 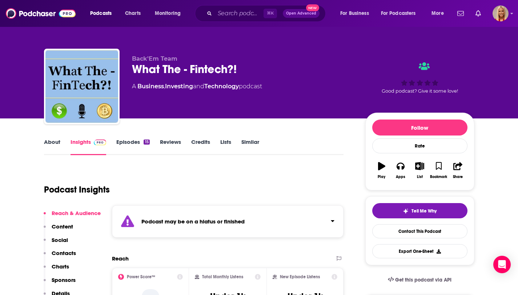 I want to click on button: Open AdvancedNew, so click(x=301, y=13).